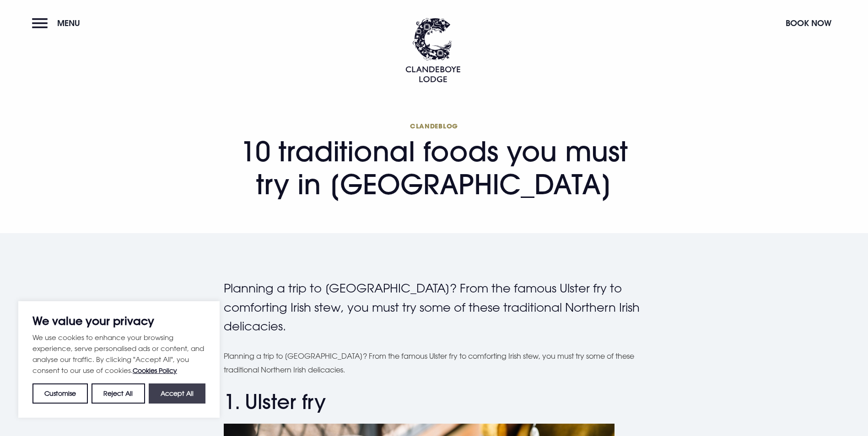 The height and width of the screenshot is (436, 868). Describe the element at coordinates (119, 321) in the screenshot. I see `p: We value your privacy` at that location.